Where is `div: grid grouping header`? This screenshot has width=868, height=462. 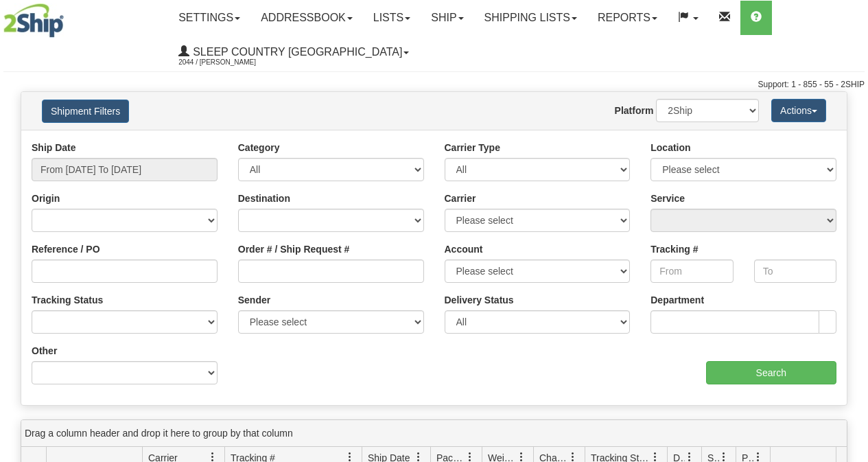 div: grid grouping header is located at coordinates (434, 433).